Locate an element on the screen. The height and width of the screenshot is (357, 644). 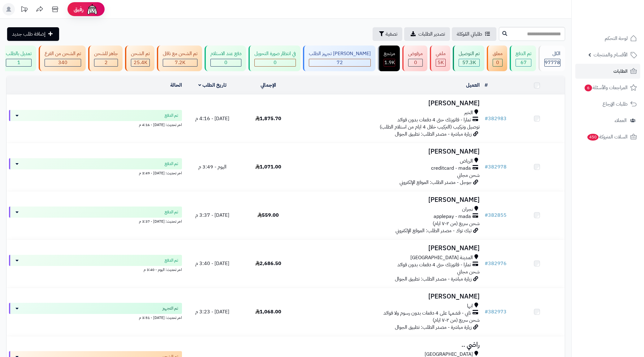
div: 1 is located at coordinates (19, 63).